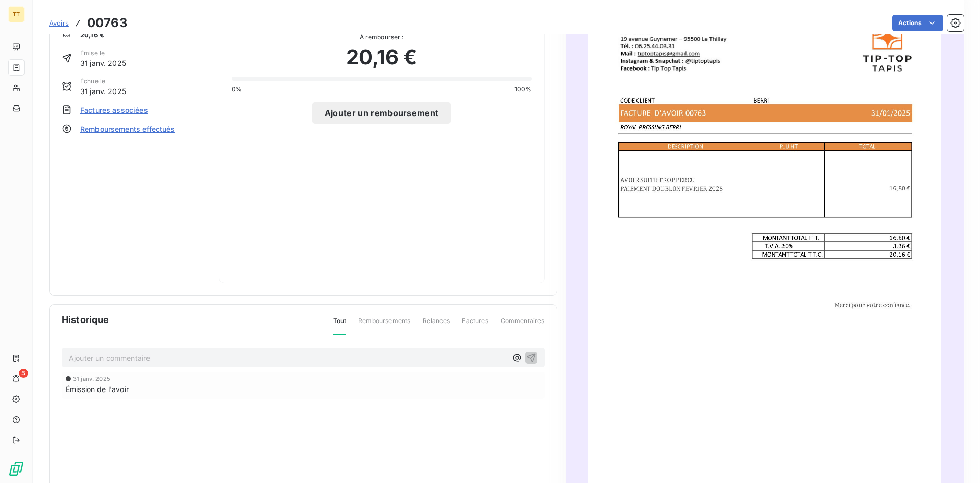  I want to click on span: Commentaires, so click(523, 325).